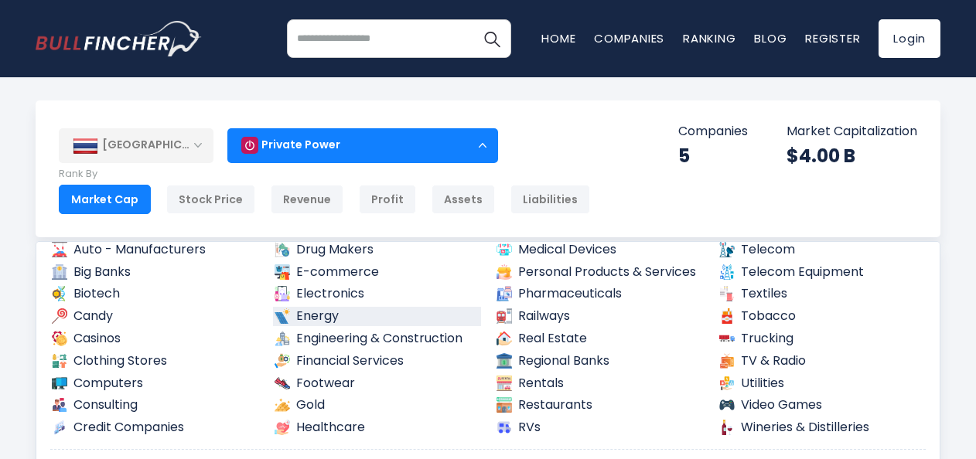 Image resolution: width=976 pixels, height=459 pixels. What do you see at coordinates (118, 39) in the screenshot?
I see `img: bullfincher logo` at bounding box center [118, 39].